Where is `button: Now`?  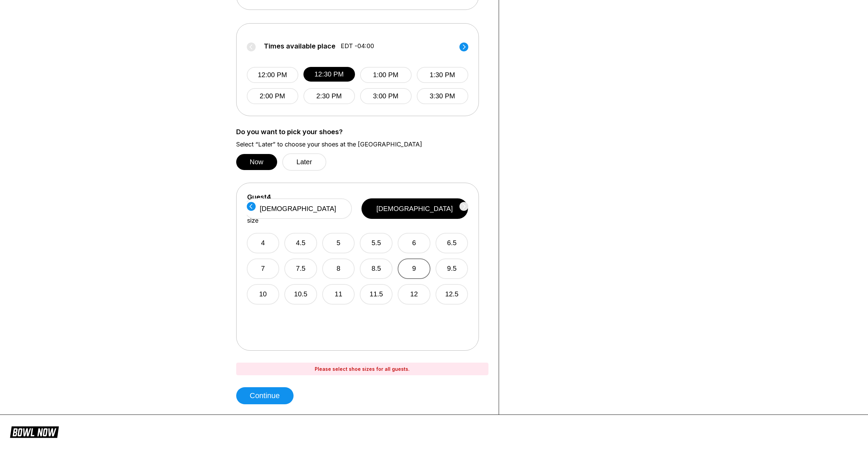
button: Now is located at coordinates (256, 162).